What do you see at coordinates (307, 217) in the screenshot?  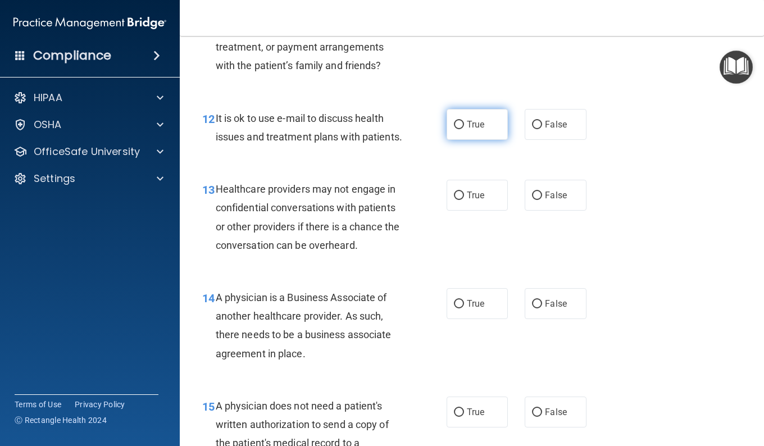 I see `span: Healthcare providers may not engage in confidential conversations with patients or other provider...` at bounding box center [307, 217].